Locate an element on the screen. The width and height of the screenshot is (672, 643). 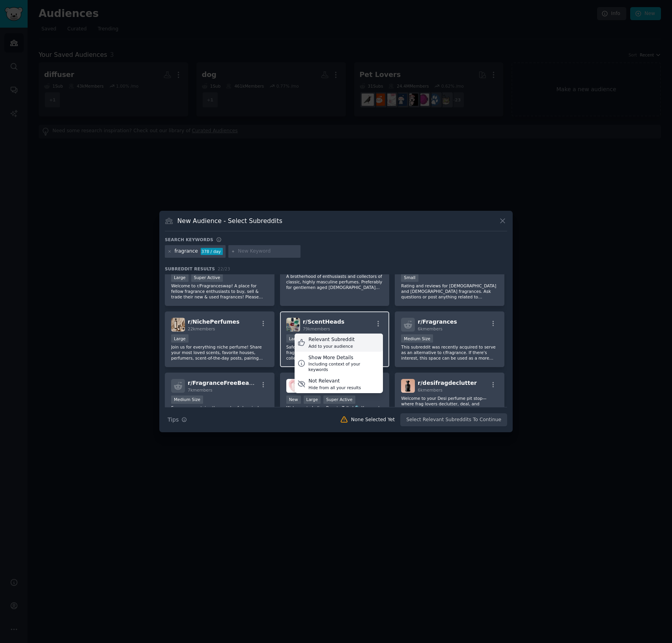
button: Tips is located at coordinates (177, 420).